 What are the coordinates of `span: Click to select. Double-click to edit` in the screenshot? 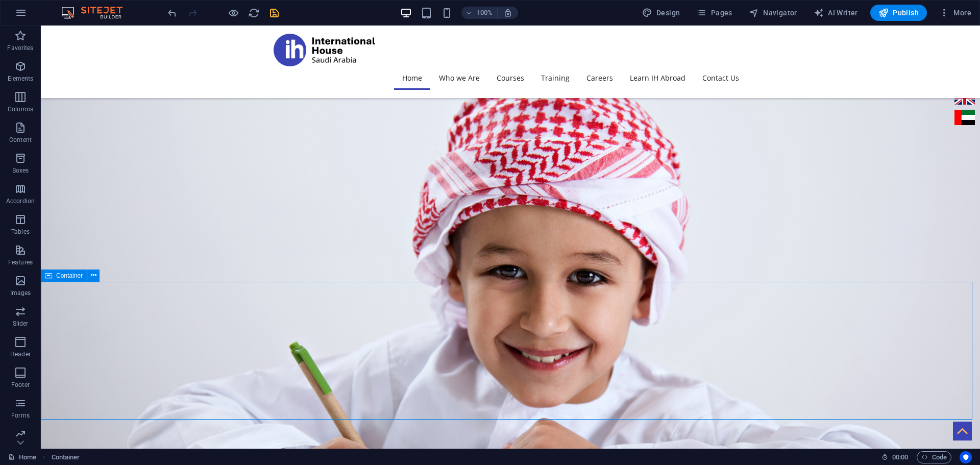 It's located at (66, 457).